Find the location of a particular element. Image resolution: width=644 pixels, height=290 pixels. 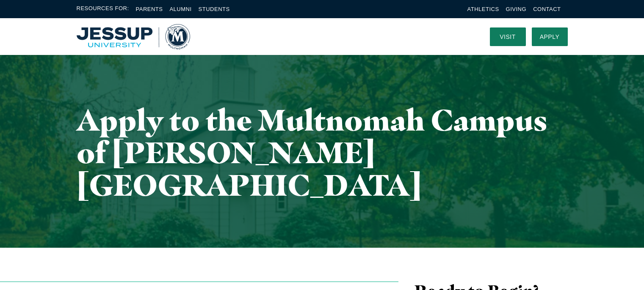

a: Parents is located at coordinates (150, 9).